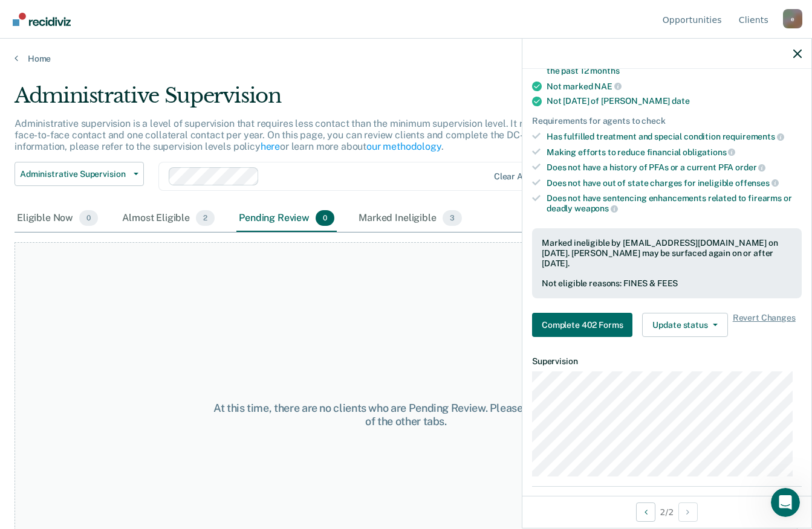 This screenshot has width=812, height=529. Describe the element at coordinates (793, 18) in the screenshot. I see `div: e` at that location.